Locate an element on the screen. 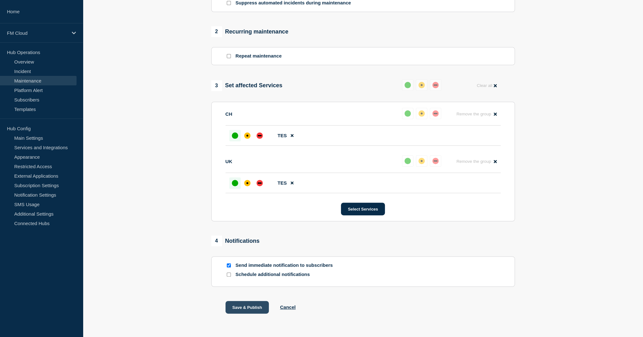  button: Select Services is located at coordinates (363, 209).